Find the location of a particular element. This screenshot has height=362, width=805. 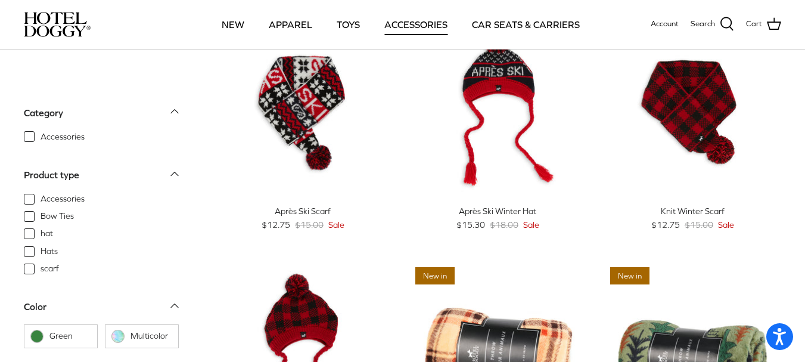

div: Product type is located at coordinates (51, 175).